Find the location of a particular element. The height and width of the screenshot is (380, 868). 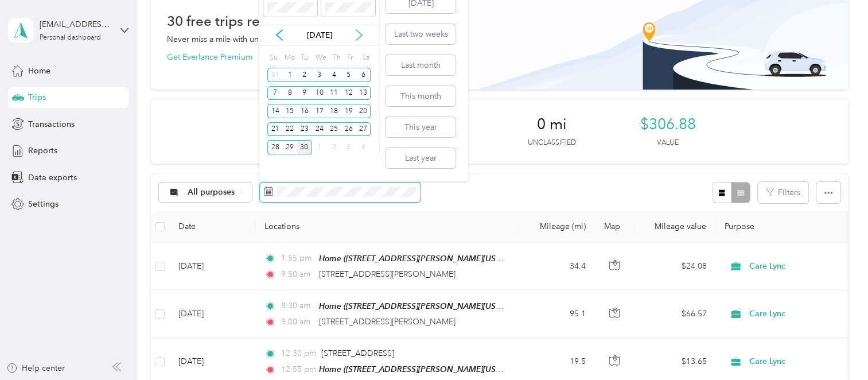

div: 29 is located at coordinates (290, 147).